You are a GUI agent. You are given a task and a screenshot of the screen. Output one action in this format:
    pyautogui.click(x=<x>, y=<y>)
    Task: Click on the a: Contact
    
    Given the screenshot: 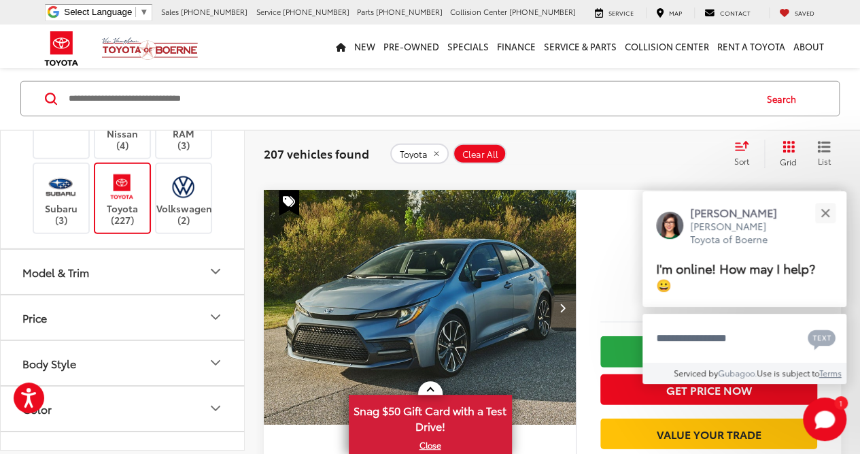 What is the action you would take?
    pyautogui.click(x=728, y=13)
    